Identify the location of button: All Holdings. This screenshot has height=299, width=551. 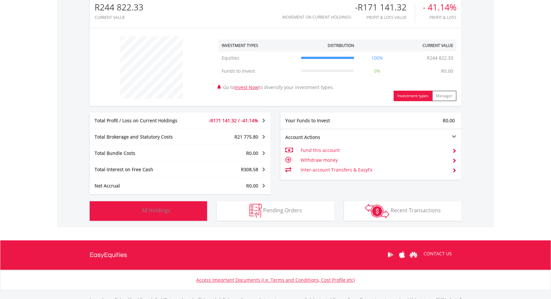
(148, 211).